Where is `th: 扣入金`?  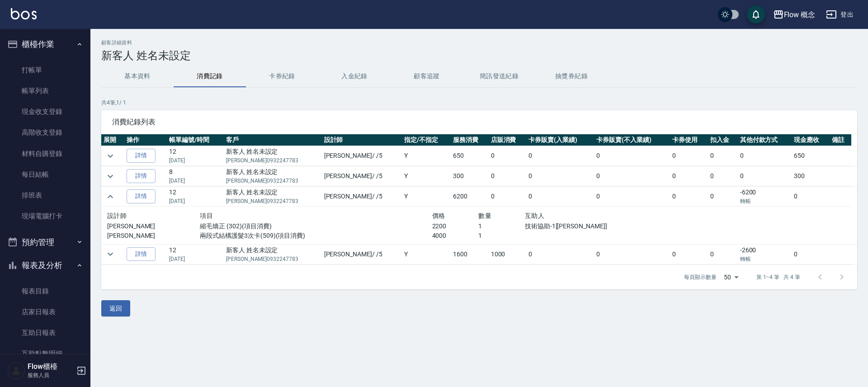
th: 扣入金 is located at coordinates (723, 140).